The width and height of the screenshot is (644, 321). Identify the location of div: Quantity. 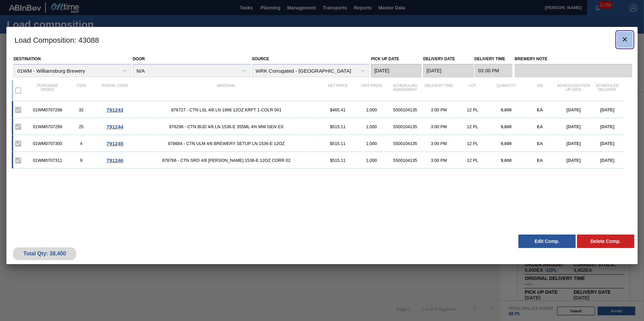
(506, 91).